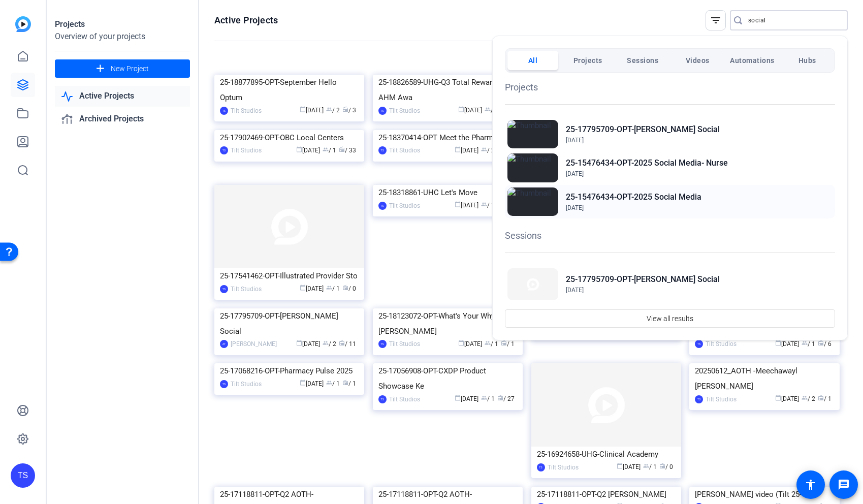  I want to click on span: Hubs, so click(807, 60).